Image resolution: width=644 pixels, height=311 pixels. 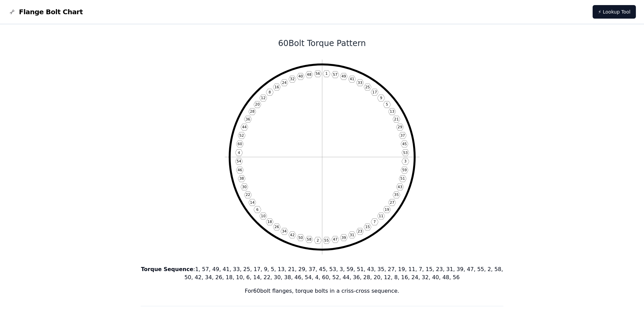 What do you see at coordinates (405, 161) in the screenshot?
I see `text: 3` at bounding box center [405, 161].